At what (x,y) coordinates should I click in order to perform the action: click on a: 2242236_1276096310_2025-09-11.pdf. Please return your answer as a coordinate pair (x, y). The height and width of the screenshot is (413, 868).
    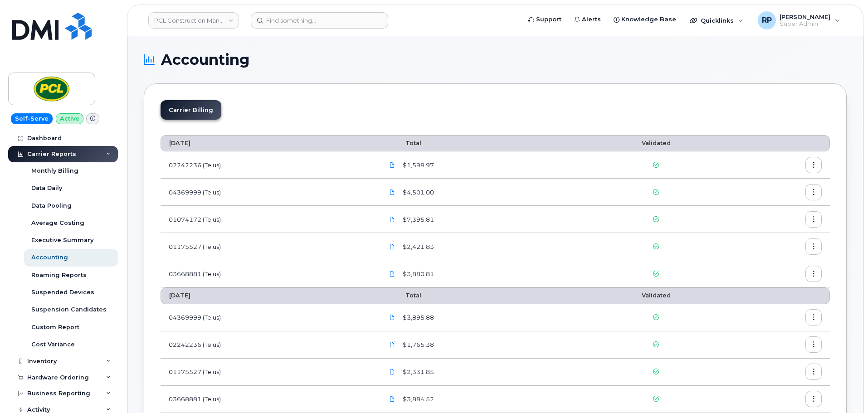
    Looking at the image, I should click on (392, 164).